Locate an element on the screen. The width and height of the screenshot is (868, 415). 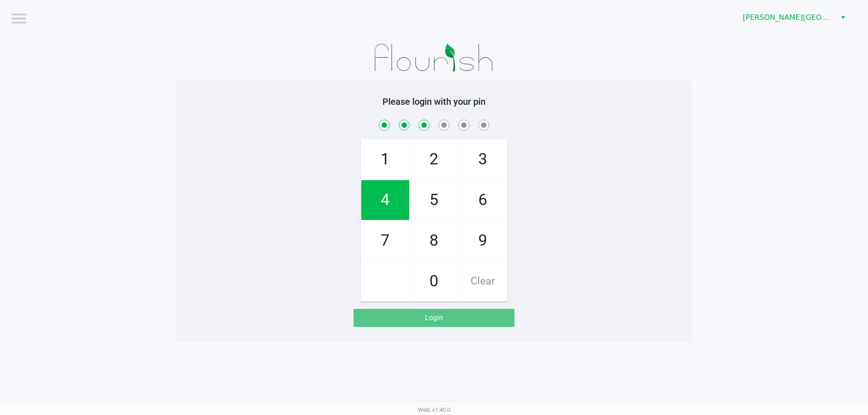
span: 5 is located at coordinates (434, 200).